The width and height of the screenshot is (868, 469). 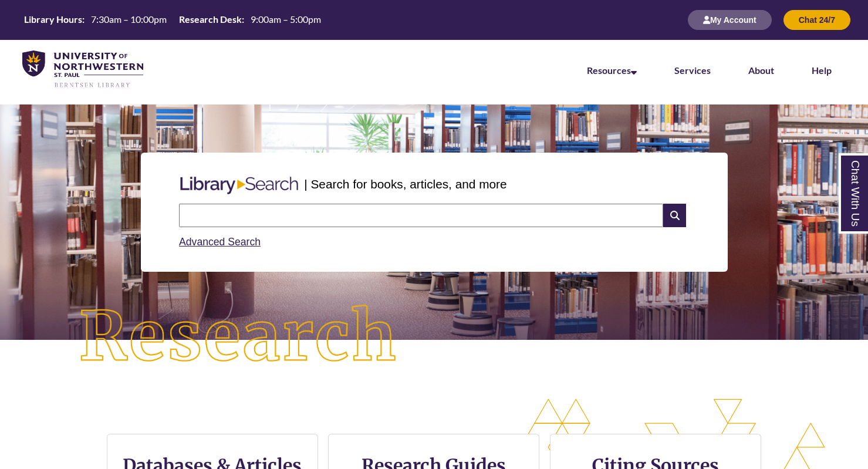 What do you see at coordinates (210, 19) in the screenshot?
I see `th: Research Desk:` at bounding box center [210, 19].